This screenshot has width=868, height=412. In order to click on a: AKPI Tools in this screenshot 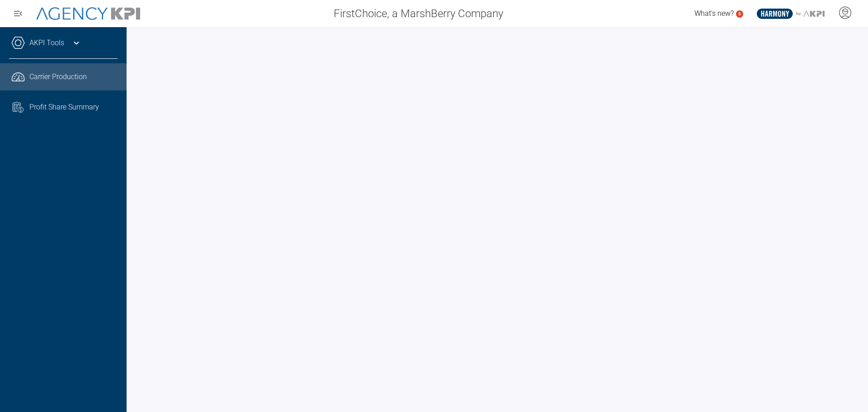, I will do `click(47, 43)`.